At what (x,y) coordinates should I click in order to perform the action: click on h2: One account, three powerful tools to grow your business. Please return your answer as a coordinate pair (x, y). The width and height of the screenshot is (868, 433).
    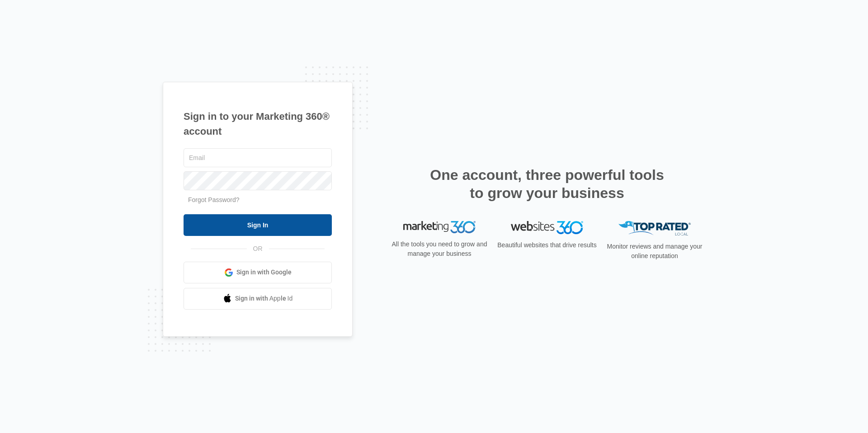
    Looking at the image, I should click on (547, 184).